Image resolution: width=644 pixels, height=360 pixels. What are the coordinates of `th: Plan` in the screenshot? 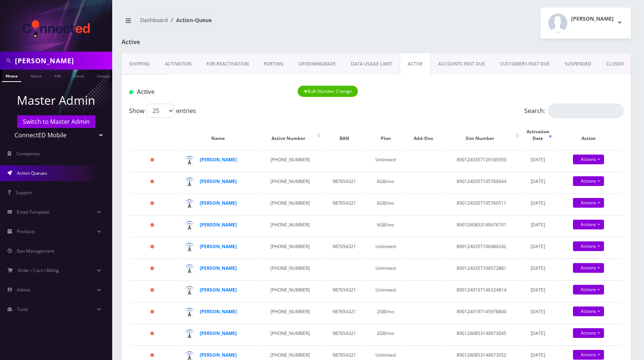 It's located at (385, 135).